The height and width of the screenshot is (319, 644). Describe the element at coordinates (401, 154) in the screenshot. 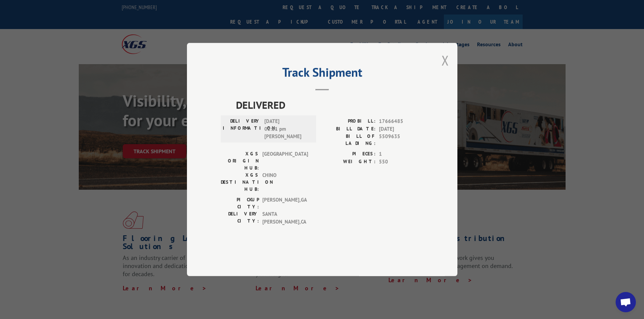

I see `span: 1` at that location.